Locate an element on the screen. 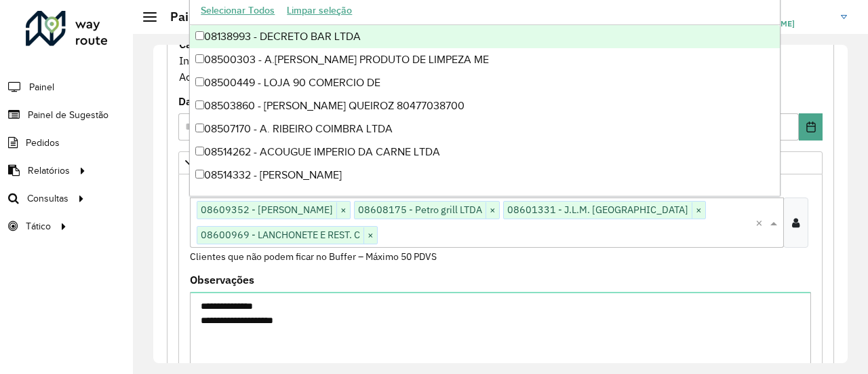  span: Relatórios is located at coordinates (49, 170).